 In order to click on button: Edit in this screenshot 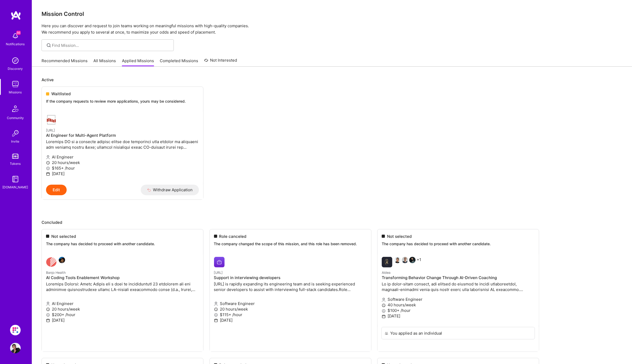, I will do `click(56, 190)`.